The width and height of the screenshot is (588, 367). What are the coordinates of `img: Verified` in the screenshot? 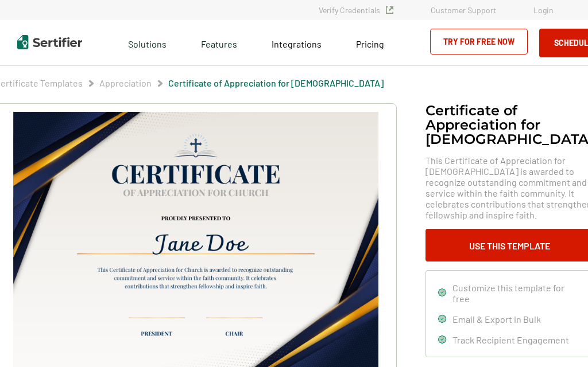 It's located at (389, 10).